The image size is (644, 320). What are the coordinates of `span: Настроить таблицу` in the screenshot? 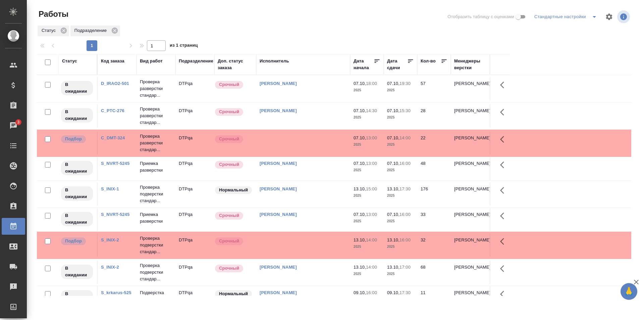 It's located at (609, 17).